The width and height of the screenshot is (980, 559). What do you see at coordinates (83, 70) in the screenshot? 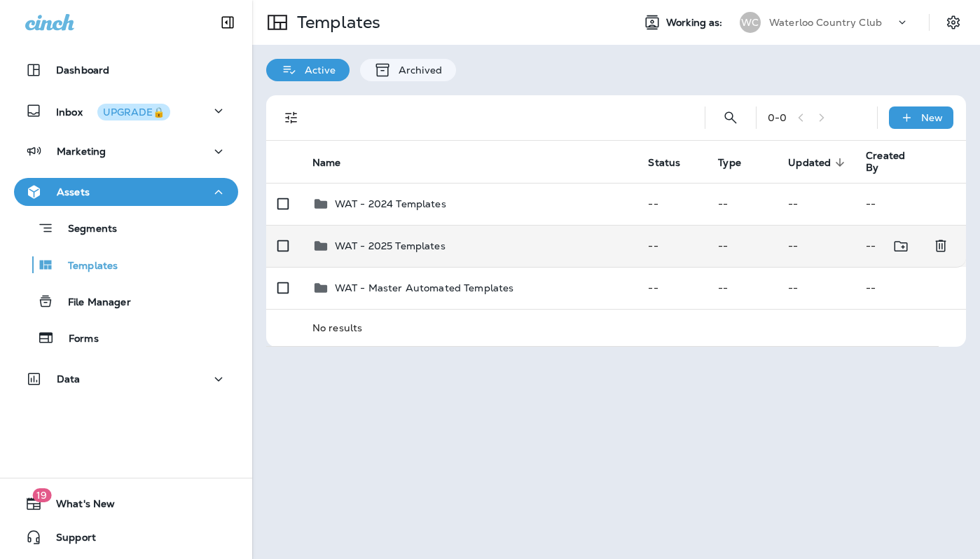
I see `p: Dashboard` at bounding box center [83, 70].